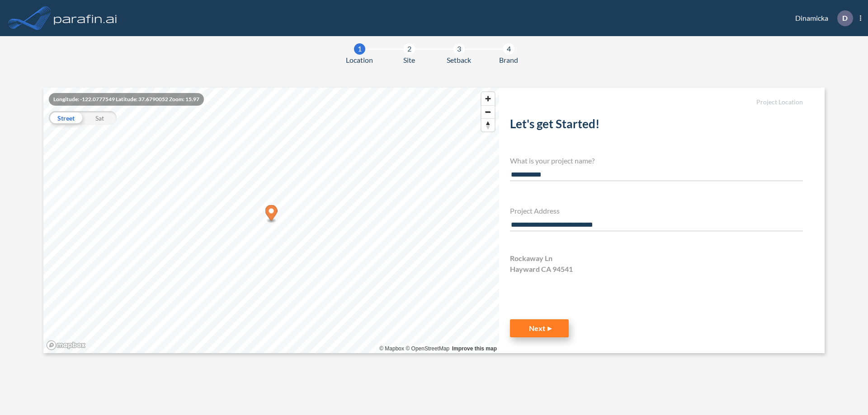 The height and width of the screenshot is (415, 868). I want to click on div: Map marker, so click(271, 214).